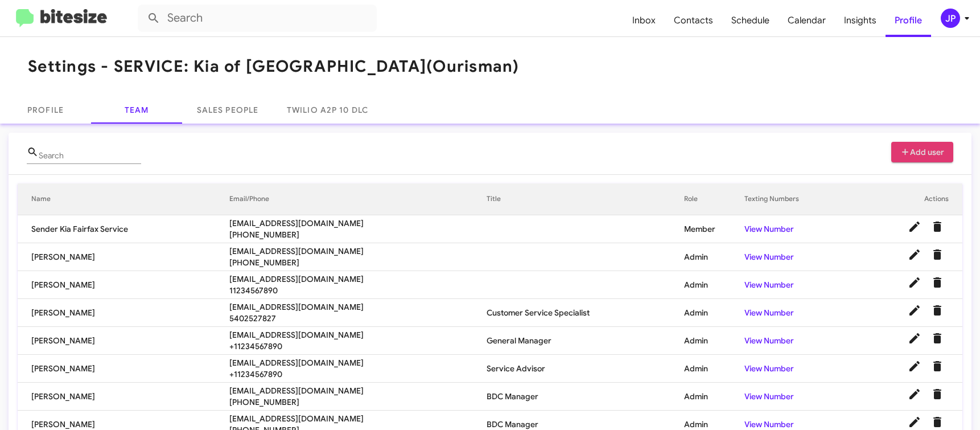 Image resolution: width=980 pixels, height=430 pixels. I want to click on td: BDC Manager, so click(585, 396).